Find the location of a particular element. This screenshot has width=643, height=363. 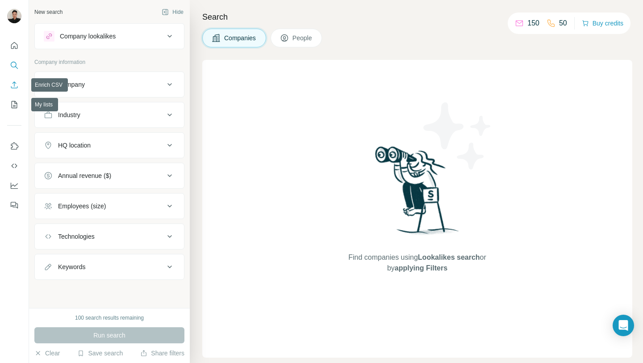

div: Company is located at coordinates (71, 84).